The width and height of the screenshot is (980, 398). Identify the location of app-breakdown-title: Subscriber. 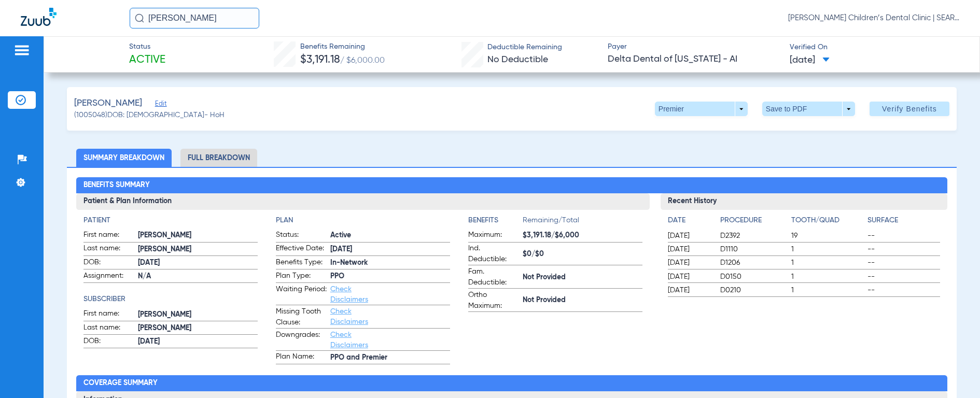
(170, 299).